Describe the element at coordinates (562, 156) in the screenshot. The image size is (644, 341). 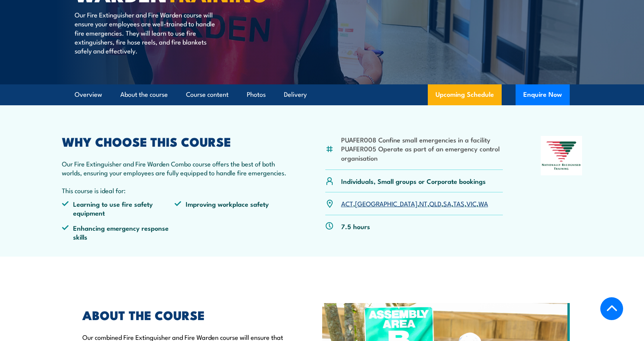
I see `img: Nationally Recognised Training logo.` at that location.